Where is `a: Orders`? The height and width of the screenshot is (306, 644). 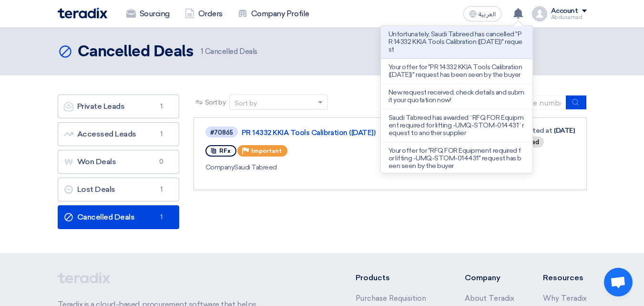 a: Orders is located at coordinates (204, 14).